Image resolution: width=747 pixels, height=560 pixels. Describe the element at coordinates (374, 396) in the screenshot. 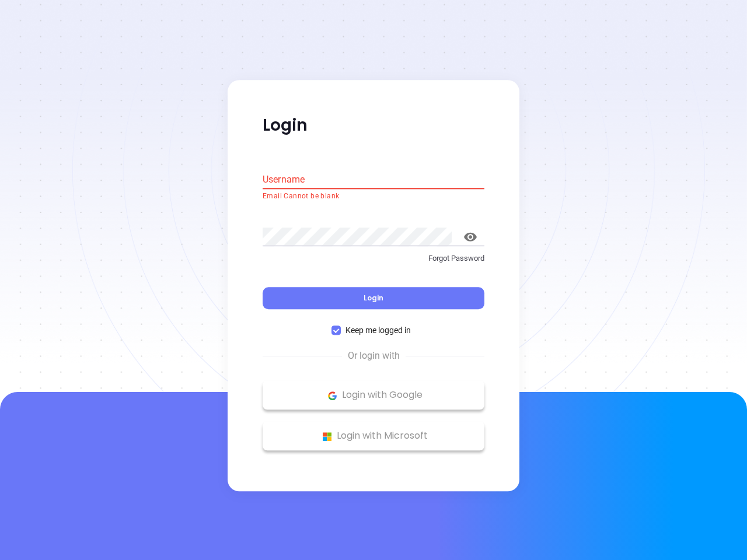

I see `button: Google Logo Login with Google` at that location.